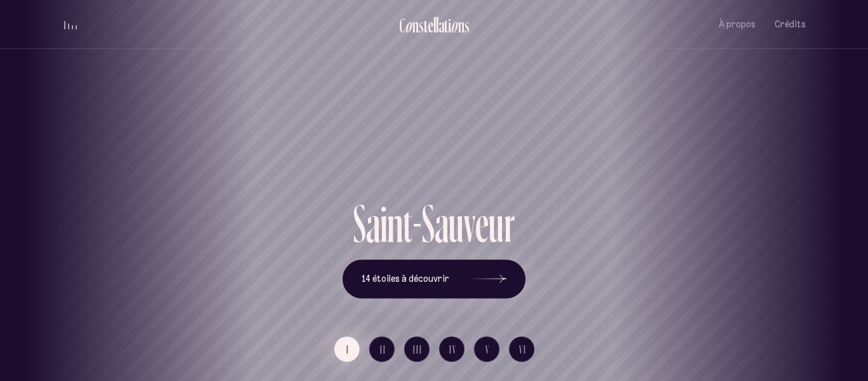 The width and height of the screenshot is (868, 381). I want to click on span: V, so click(487, 349).